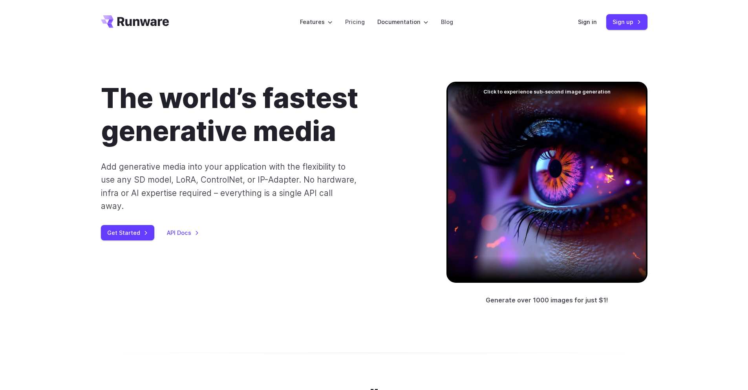  What do you see at coordinates (403, 22) in the screenshot?
I see `label: Documentation` at bounding box center [403, 22].